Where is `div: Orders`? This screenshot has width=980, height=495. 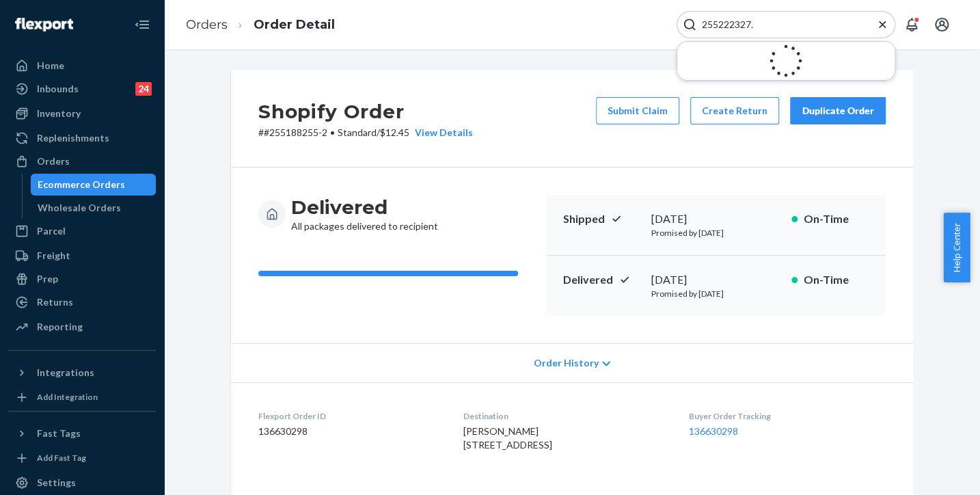
div: Orders is located at coordinates (53, 162).